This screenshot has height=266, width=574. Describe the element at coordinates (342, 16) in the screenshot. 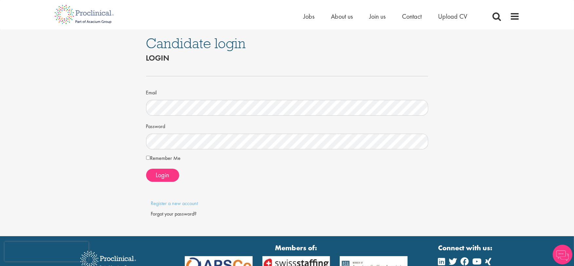

I see `span: About us` at that location.